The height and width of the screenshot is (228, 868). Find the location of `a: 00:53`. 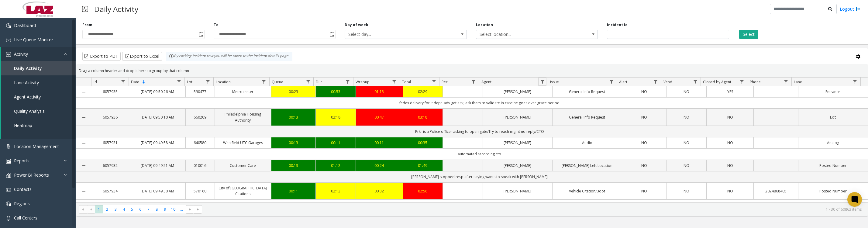

a: 00:53 is located at coordinates (335, 91).